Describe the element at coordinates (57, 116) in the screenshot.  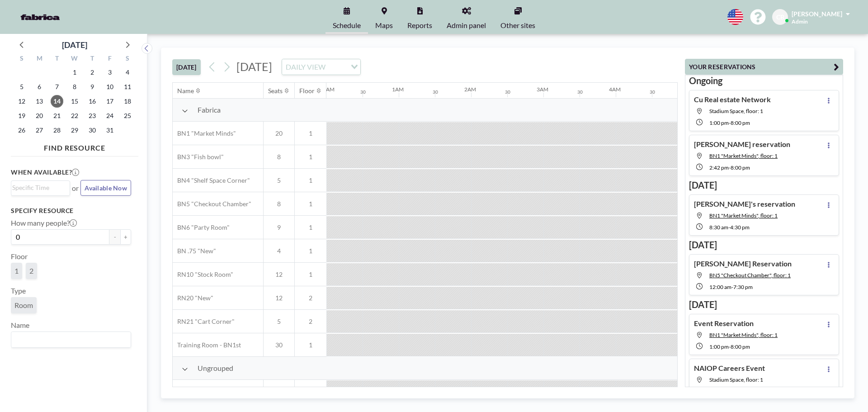
I see `span: Tuesday, October 21, 2025` at that location.